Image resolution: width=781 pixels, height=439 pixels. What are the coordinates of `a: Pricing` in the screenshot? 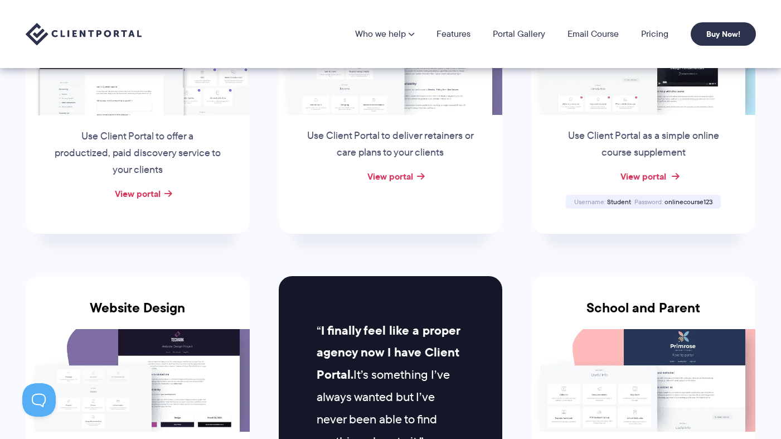 It's located at (654, 34).